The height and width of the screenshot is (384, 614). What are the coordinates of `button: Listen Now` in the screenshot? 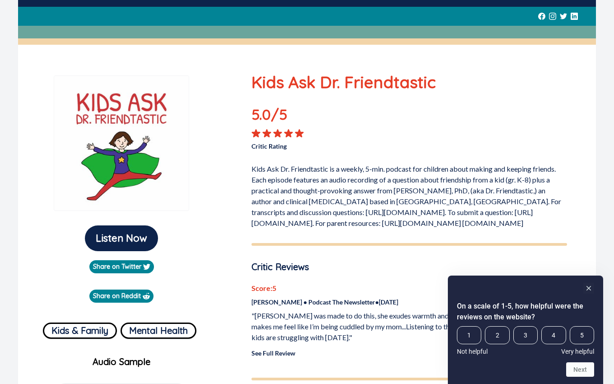 It's located at (121, 238).